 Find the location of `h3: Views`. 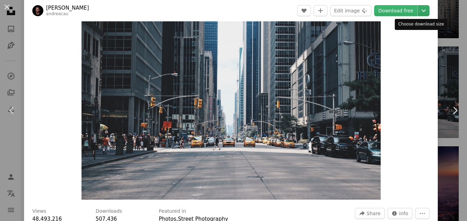

h3: Views is located at coordinates (39, 211).